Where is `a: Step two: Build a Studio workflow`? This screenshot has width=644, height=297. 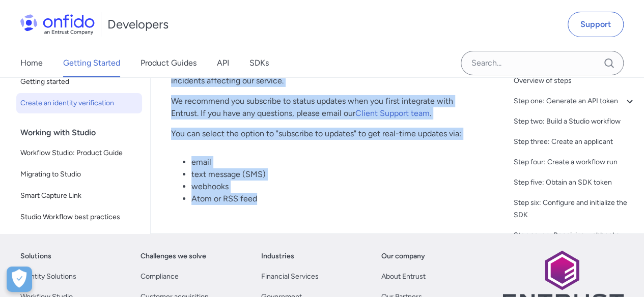
a: Step two: Build a Studio workflow is located at coordinates (575, 121).